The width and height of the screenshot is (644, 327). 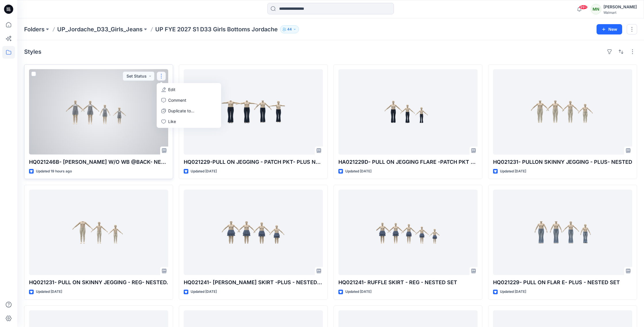 I want to click on a: HQ021231- PULLON SKINNY JEGGING - PLUS- NESTED, so click(x=563, y=112).